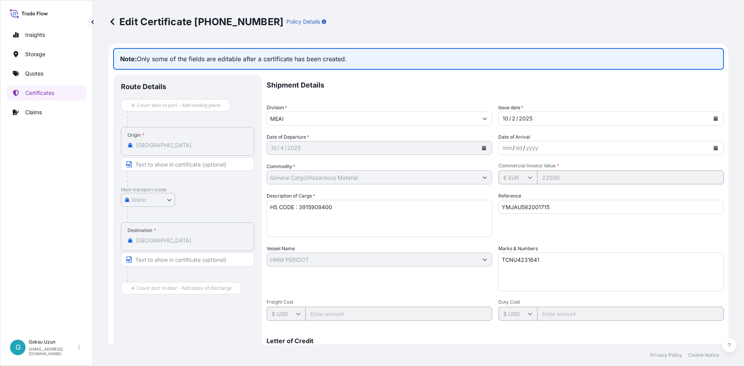 The width and height of the screenshot is (744, 366). What do you see at coordinates (18, 347) in the screenshot?
I see `span: G` at bounding box center [18, 347].